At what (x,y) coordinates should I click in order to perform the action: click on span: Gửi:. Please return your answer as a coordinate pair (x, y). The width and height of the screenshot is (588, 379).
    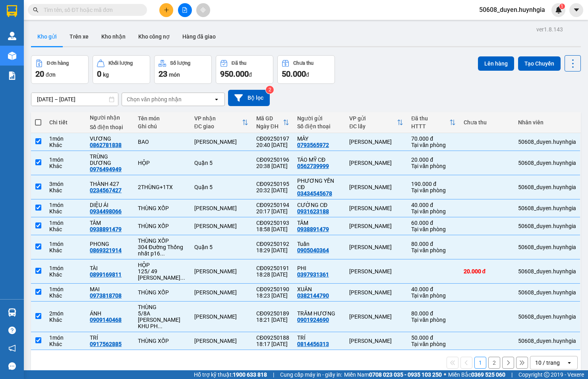
    Looking at the image, I should click on (13, 11).